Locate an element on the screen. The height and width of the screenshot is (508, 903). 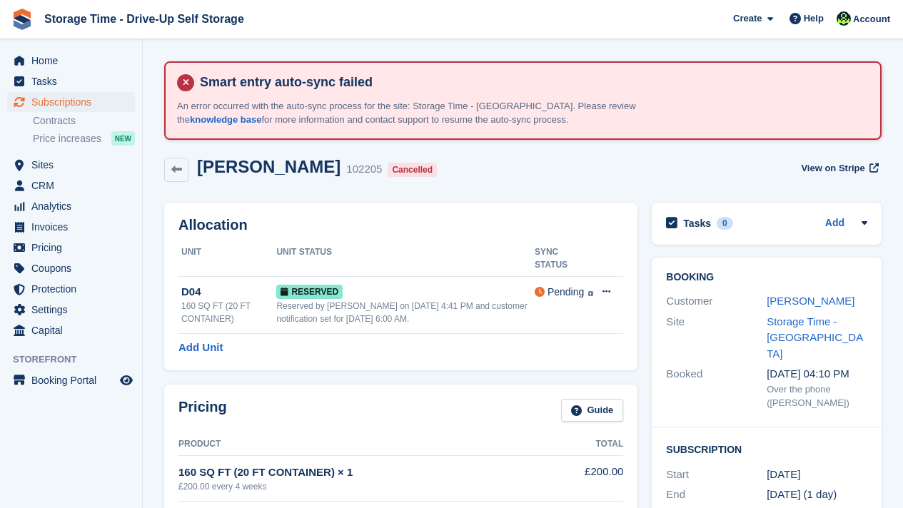
span: Tasks is located at coordinates (74, 81).